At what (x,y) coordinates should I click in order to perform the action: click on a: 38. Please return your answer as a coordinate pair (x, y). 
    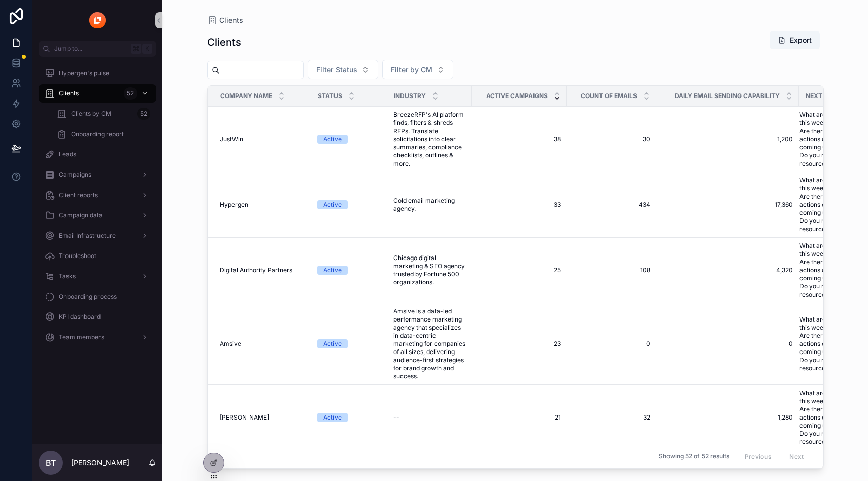
    Looking at the image, I should click on (520, 139).